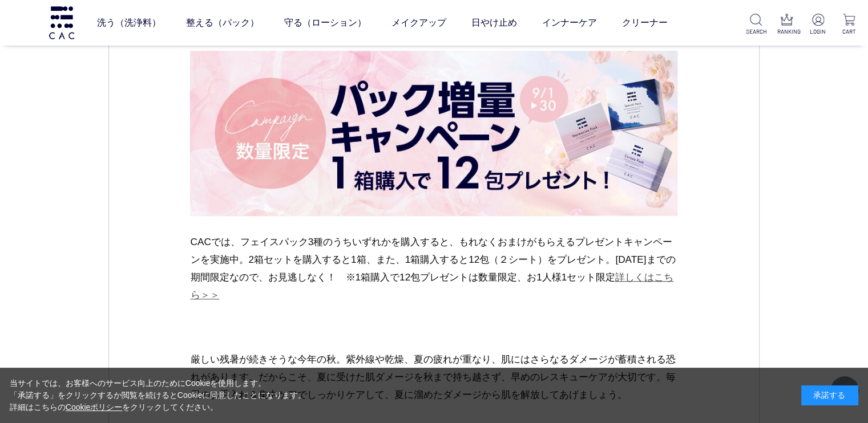  Describe the element at coordinates (848, 31) in the screenshot. I see `p: CART` at that location.